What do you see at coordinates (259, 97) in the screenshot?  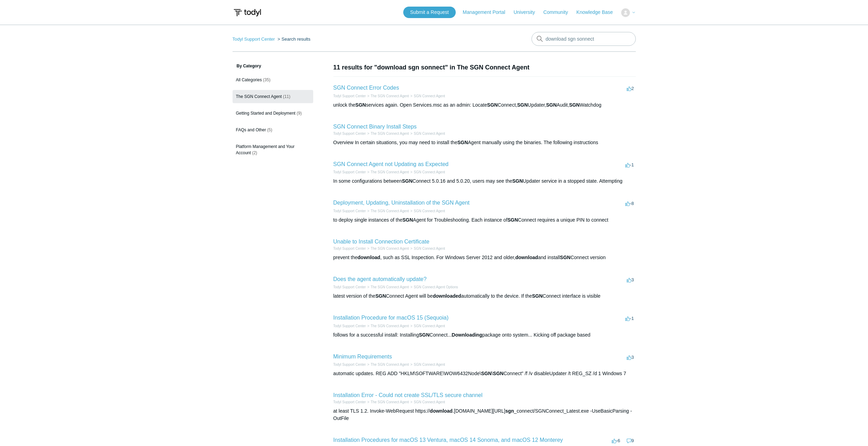 I see `span: The SGN Connect Agent` at bounding box center [259, 97].